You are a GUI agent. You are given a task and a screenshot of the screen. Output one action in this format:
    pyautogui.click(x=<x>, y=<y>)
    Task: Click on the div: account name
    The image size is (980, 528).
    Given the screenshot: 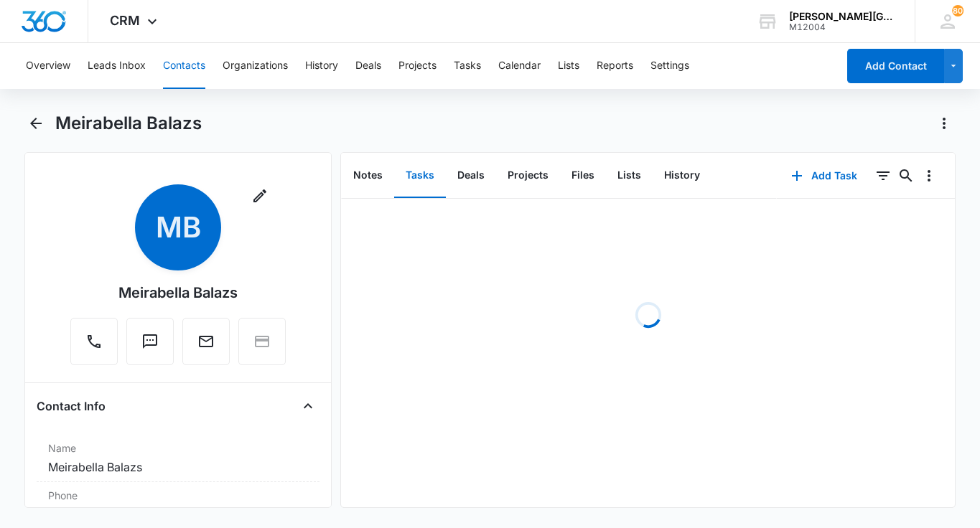 What is the action you would take?
    pyautogui.click(x=842, y=17)
    